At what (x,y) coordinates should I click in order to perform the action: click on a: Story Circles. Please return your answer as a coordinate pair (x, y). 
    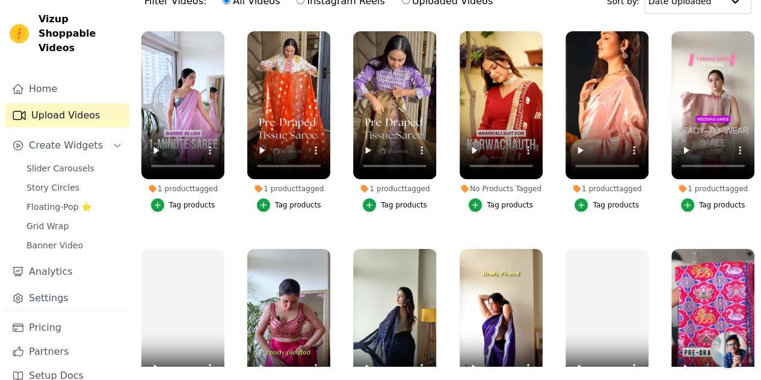
    Looking at the image, I should click on (74, 188).